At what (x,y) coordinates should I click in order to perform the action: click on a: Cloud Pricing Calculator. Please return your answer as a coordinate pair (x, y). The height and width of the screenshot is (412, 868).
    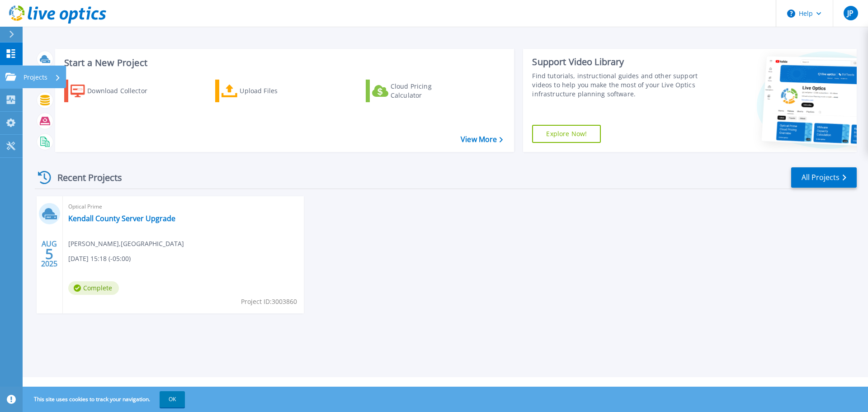
    Looking at the image, I should click on (416, 91).